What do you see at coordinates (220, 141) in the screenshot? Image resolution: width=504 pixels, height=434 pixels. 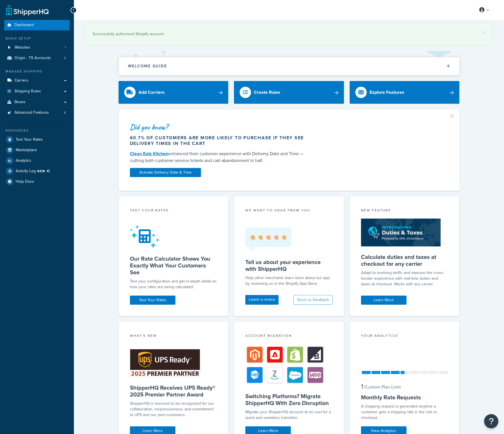 I see `div: 60.7% of customers are more likely to purchase if they see delivery times in the cart` at bounding box center [220, 141].